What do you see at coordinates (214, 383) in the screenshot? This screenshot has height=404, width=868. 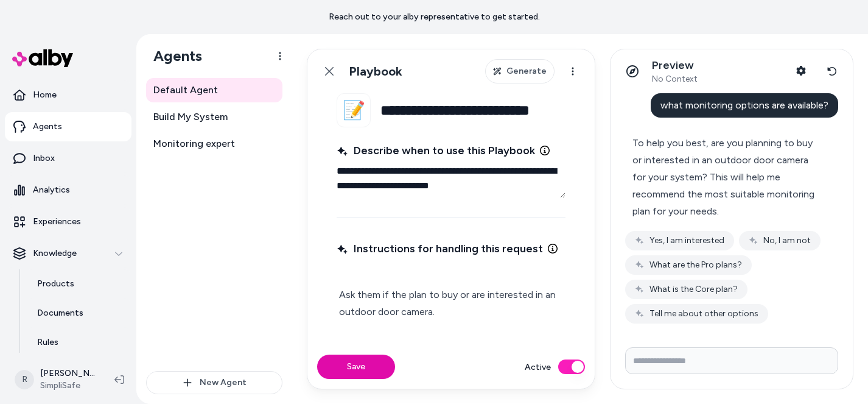 I see `button: New Agent` at bounding box center [214, 383].